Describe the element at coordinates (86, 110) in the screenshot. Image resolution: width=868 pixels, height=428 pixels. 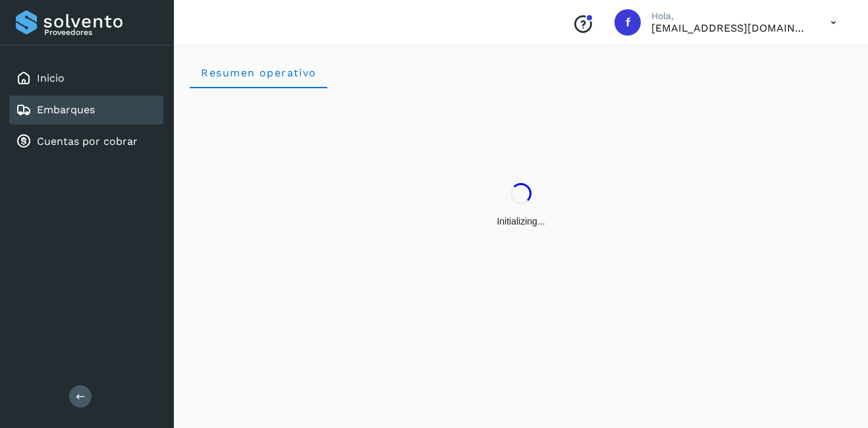
I see `div: Embarques` at that location.